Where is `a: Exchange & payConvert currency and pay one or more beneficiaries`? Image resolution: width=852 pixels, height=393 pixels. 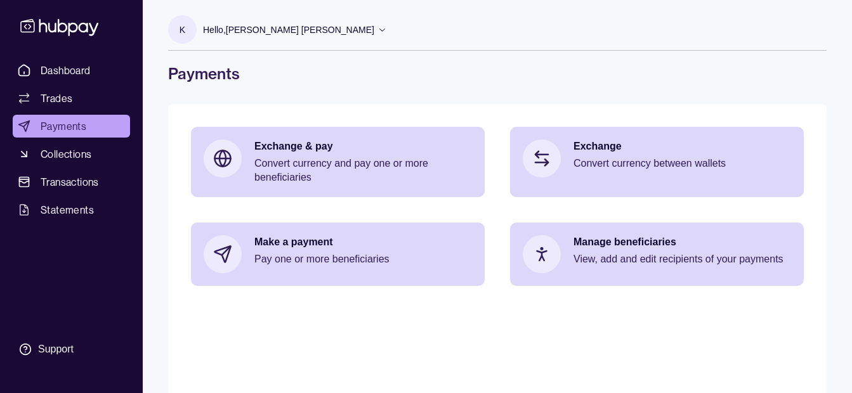
a: Exchange & payConvert currency and pay one or more beneficiaries is located at coordinates (338, 162).